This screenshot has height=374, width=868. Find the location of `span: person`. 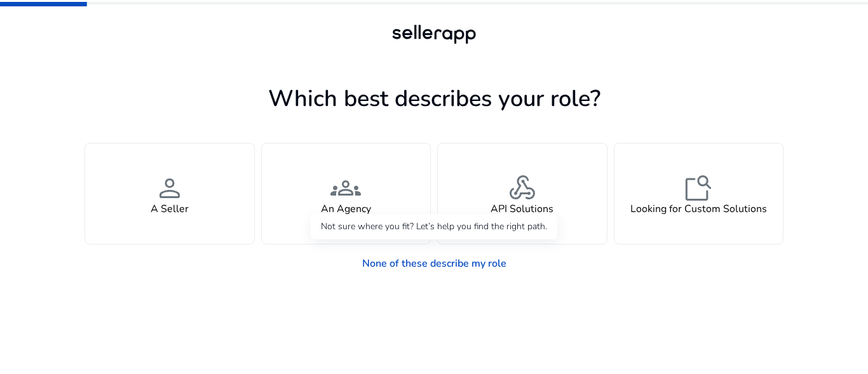

span: person is located at coordinates (170, 188).